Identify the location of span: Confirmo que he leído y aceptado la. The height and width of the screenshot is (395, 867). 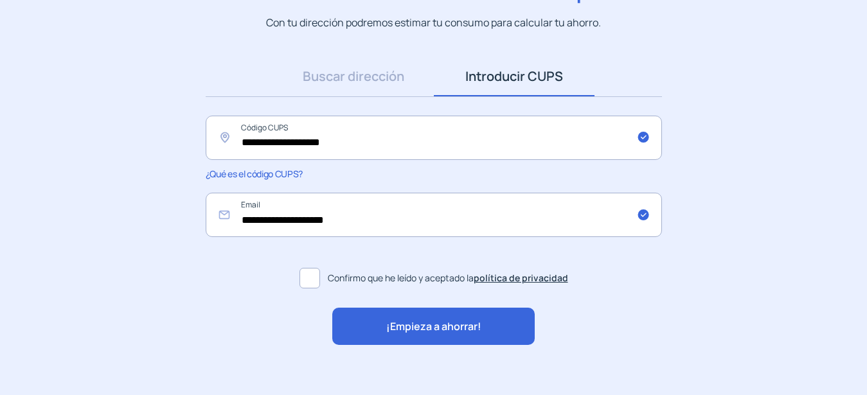
(448, 278).